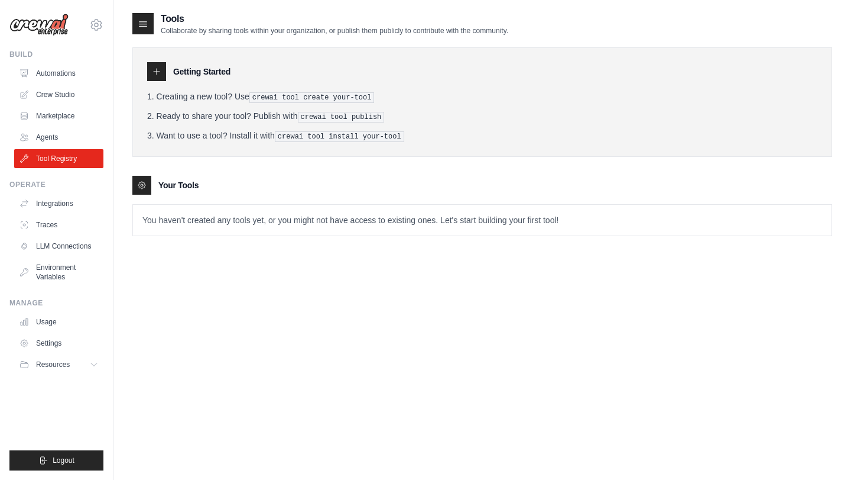 The image size is (851, 480). Describe the element at coordinates (312, 98) in the screenshot. I see `pre: crewai tool create your-tool` at that location.